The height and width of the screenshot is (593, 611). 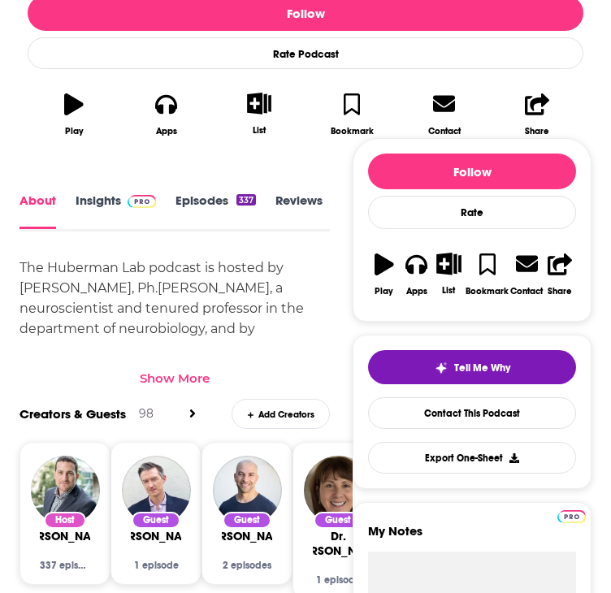 I want to click on button: Follow, so click(x=472, y=171).